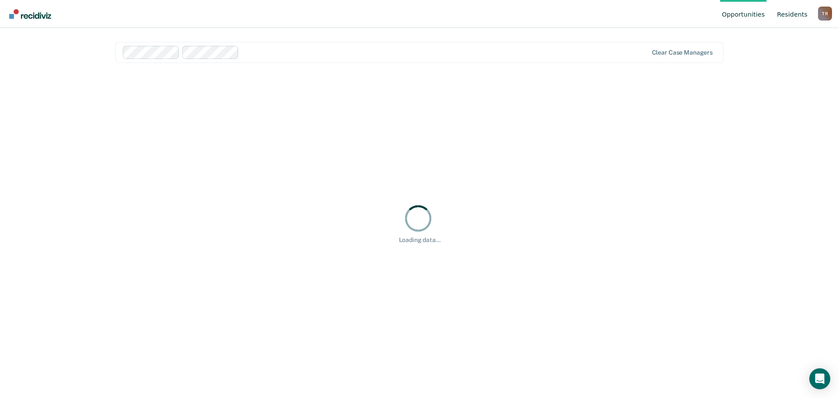 Image resolution: width=839 pixels, height=398 pixels. I want to click on div: Open Intercom Messenger, so click(820, 379).